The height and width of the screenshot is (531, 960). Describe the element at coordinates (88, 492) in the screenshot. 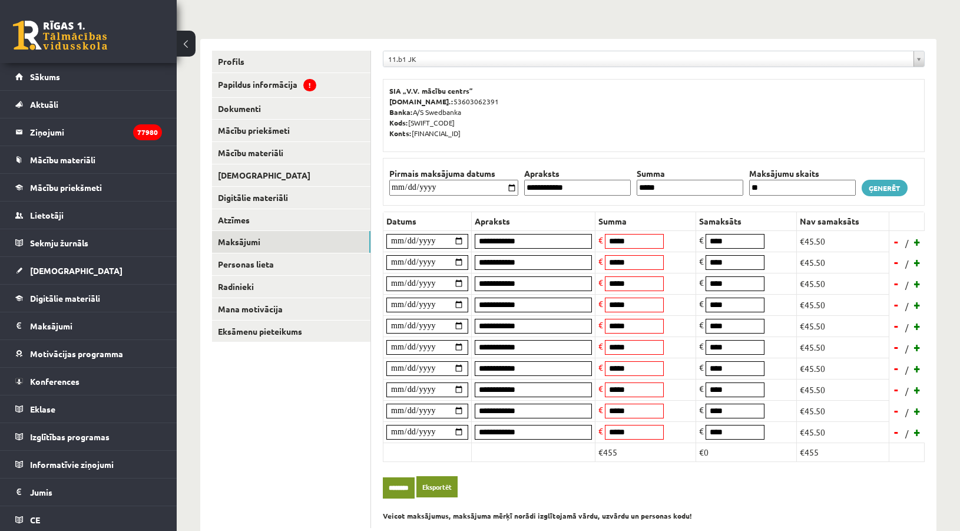

I see `a: Jumis` at that location.